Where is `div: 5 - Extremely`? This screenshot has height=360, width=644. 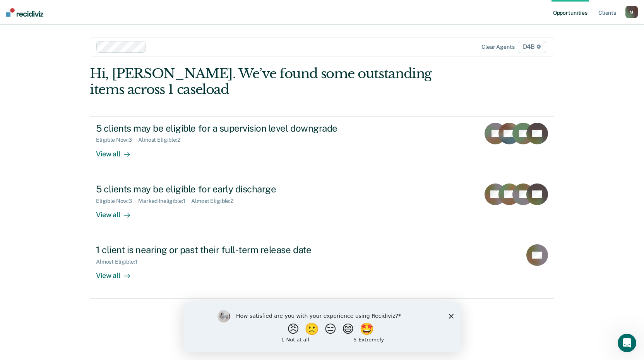 div: 5 - Extremely is located at coordinates (206, 37).